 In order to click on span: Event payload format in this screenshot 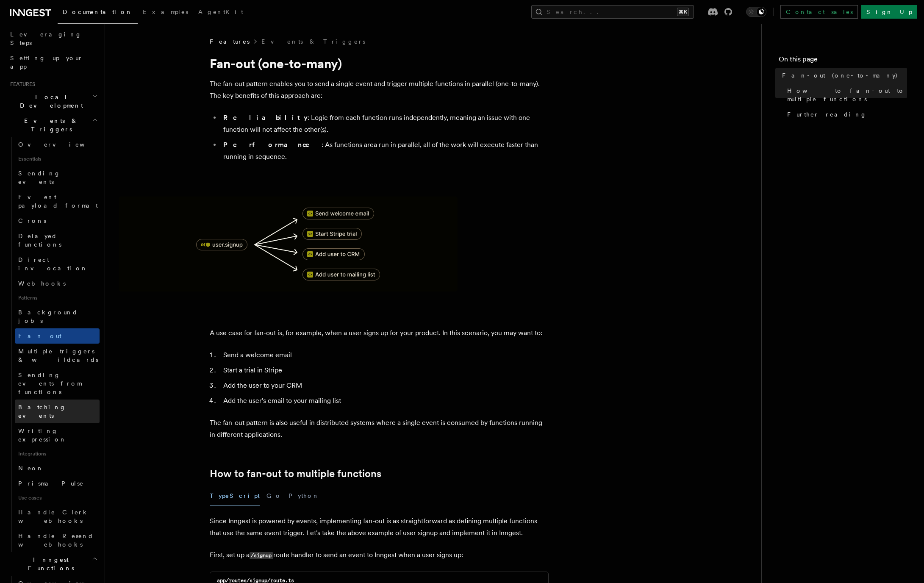, I will do `click(58, 201)`.